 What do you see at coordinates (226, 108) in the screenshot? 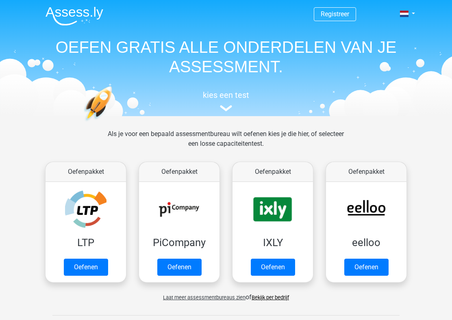
I see `img: assessment` at bounding box center [226, 108].